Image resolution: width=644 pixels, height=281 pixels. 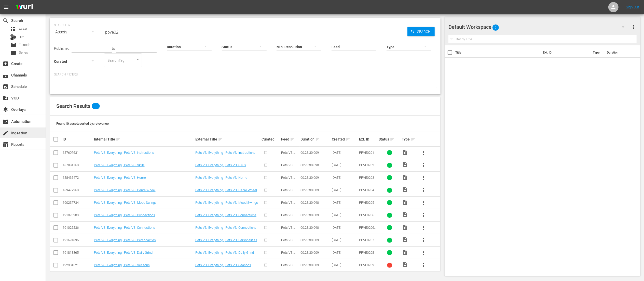 What do you see at coordinates (95, 106) in the screenshot?
I see `span: 10` at bounding box center [95, 106].